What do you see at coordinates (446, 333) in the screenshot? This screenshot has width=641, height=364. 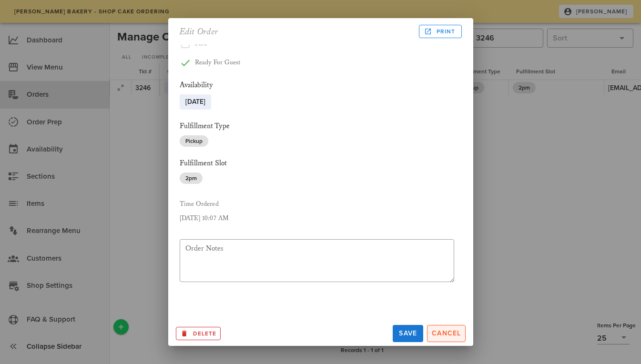 I see `span: Cancel` at bounding box center [446, 333].